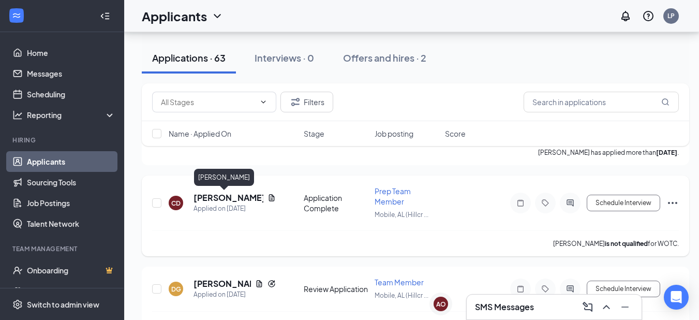 The image size is (699, 320). What do you see at coordinates (625, 307) in the screenshot?
I see `button: Minimize` at bounding box center [625, 307].